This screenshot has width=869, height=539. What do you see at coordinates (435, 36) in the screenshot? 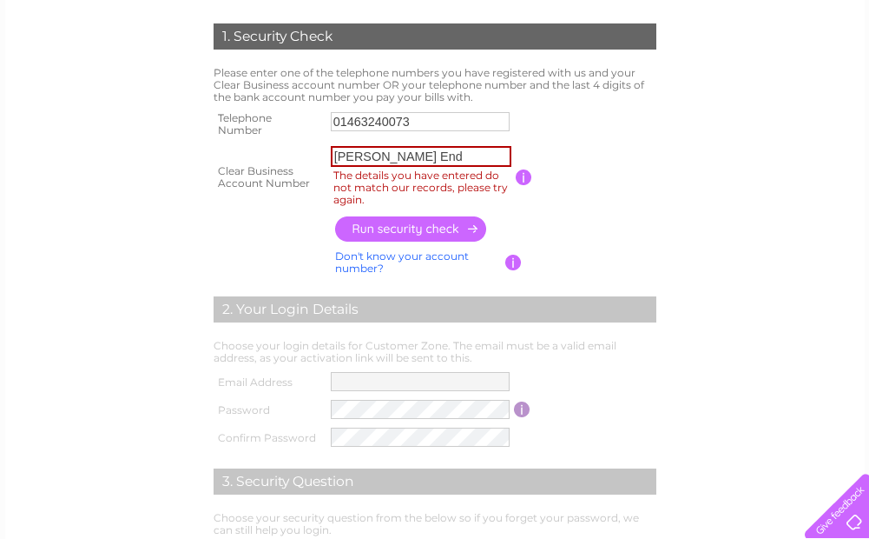
I see `div: 1. Security Check` at bounding box center [435, 36].